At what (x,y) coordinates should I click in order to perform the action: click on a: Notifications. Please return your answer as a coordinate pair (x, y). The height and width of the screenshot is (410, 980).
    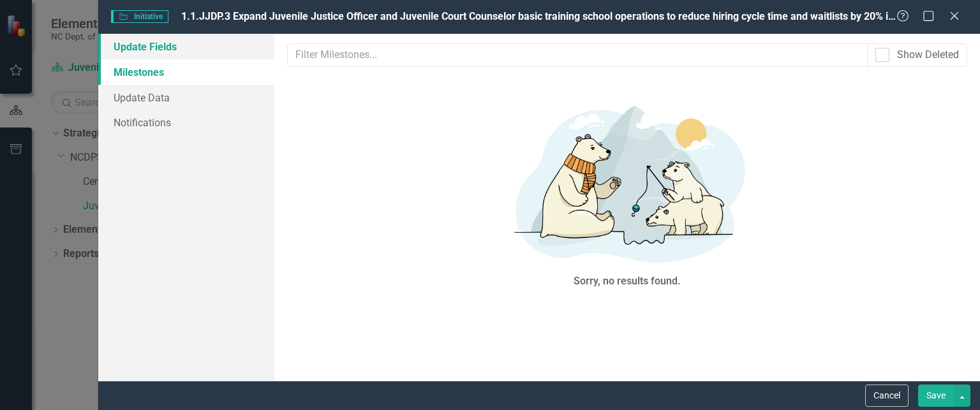
    Looking at the image, I should click on (186, 122).